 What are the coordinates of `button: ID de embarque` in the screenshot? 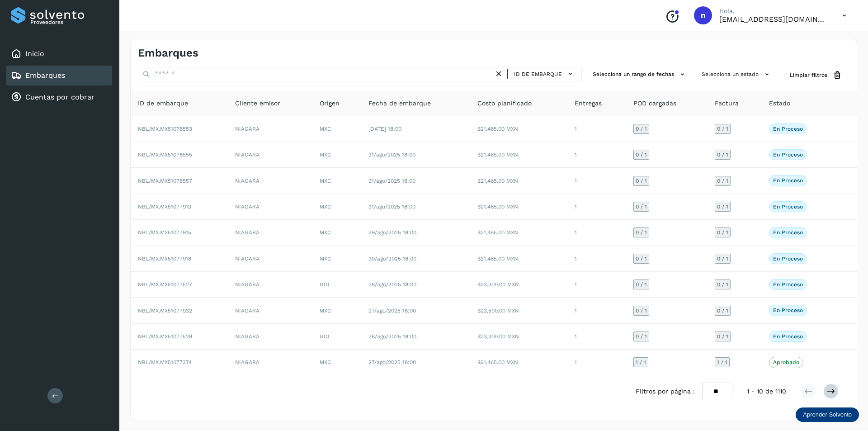 It's located at (544, 74).